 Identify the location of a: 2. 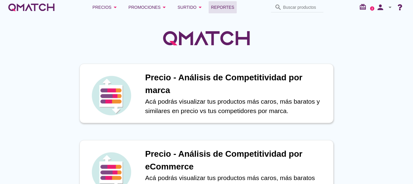
(372, 8).